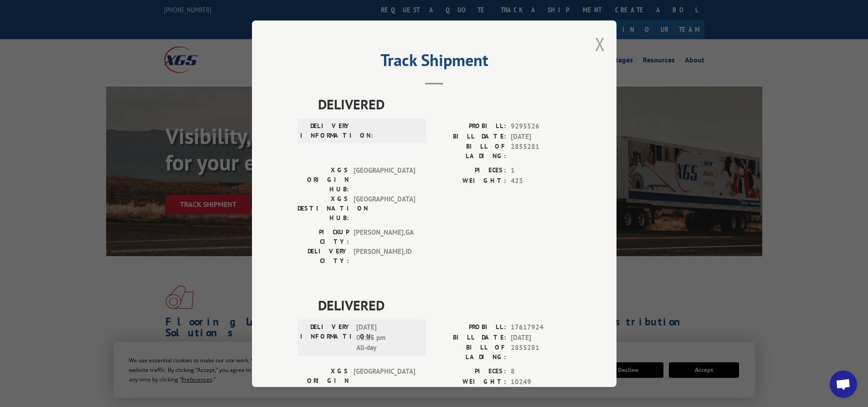  Describe the element at coordinates (323, 208) in the screenshot. I see `label: XGS DESTINATION HUB:` at that location.